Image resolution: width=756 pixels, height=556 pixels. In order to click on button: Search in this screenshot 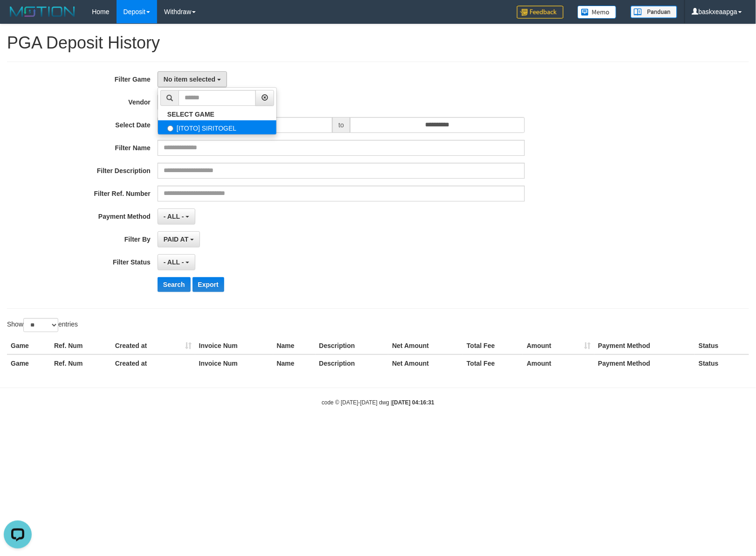, I will do `click(174, 284)`.